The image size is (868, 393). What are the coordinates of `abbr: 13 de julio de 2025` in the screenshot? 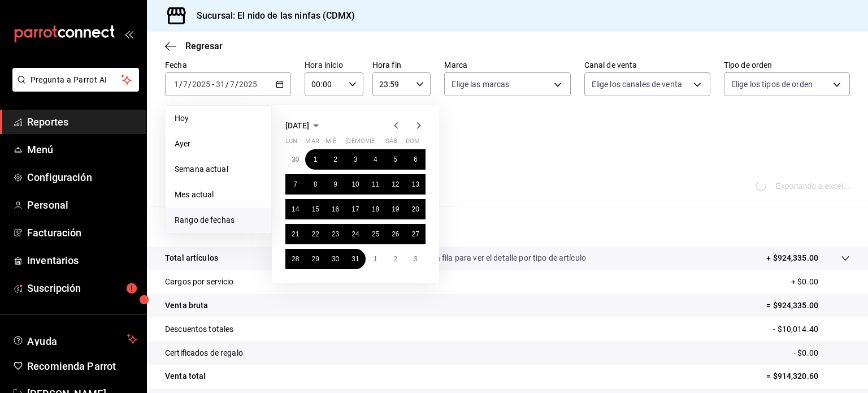 It's located at (415, 185).